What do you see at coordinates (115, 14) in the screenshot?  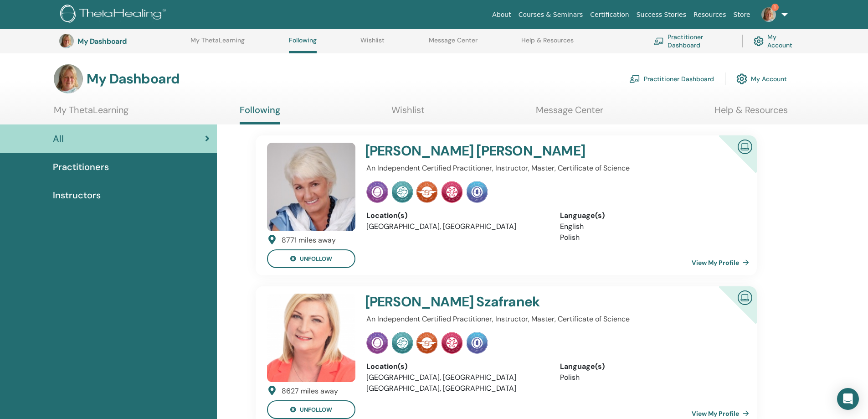 I see `img: logo.png` at bounding box center [115, 14].